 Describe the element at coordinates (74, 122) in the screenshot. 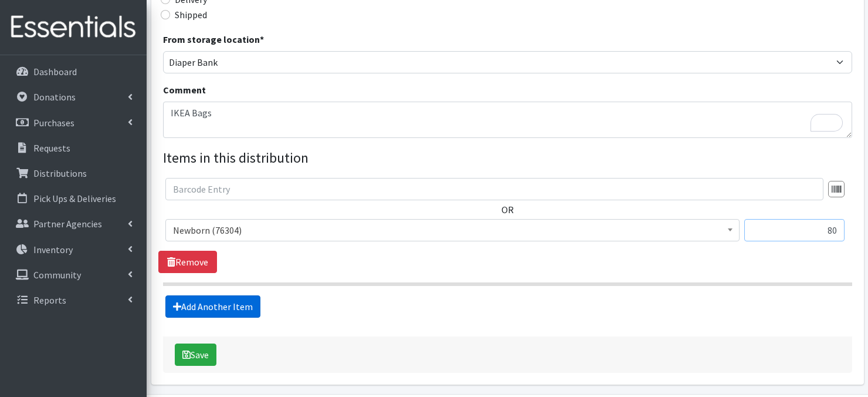

I see `a: Purchases` at that location.